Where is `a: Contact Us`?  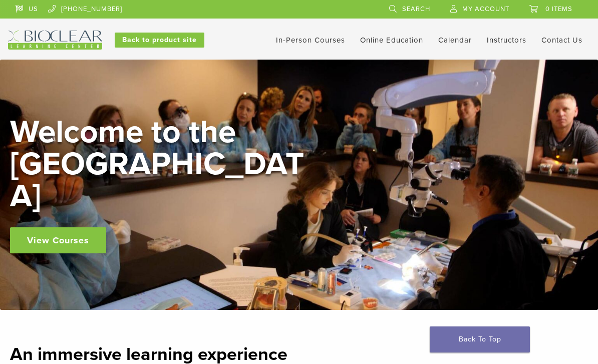 a: Contact Us is located at coordinates (562, 40).